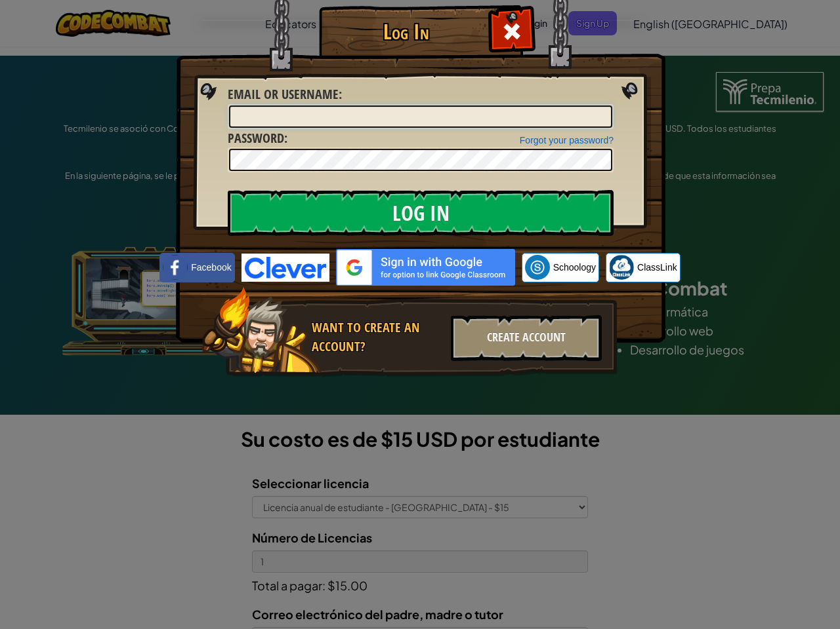  Describe the element at coordinates (175, 267) in the screenshot. I see `img: facebook_small.png` at that location.